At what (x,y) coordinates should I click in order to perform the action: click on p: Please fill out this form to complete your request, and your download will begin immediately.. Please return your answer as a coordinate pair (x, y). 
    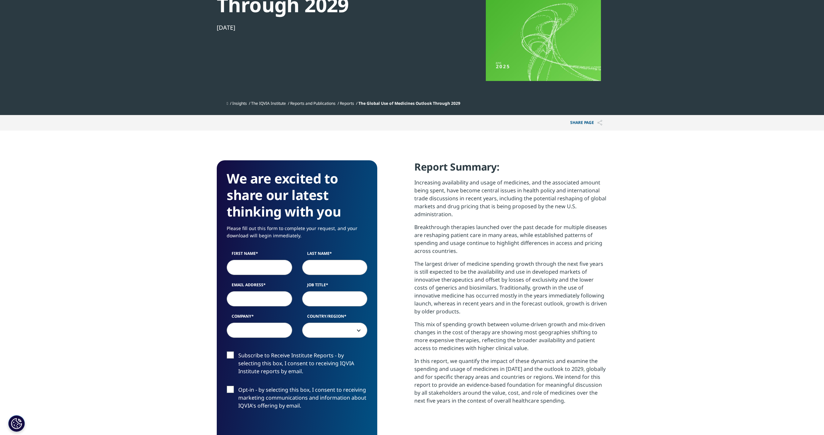
    Looking at the image, I should click on (297, 234).